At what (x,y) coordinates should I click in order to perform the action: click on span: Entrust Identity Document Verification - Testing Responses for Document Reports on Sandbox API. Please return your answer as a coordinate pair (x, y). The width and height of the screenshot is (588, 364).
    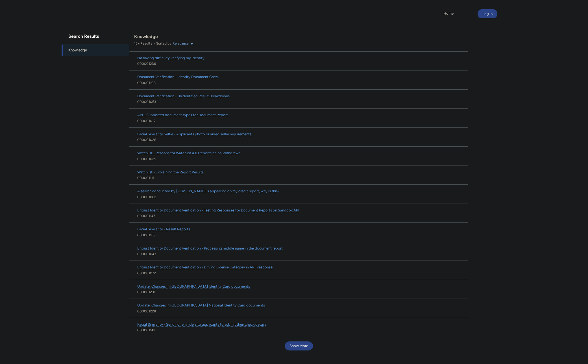
    Looking at the image, I should click on (218, 210).